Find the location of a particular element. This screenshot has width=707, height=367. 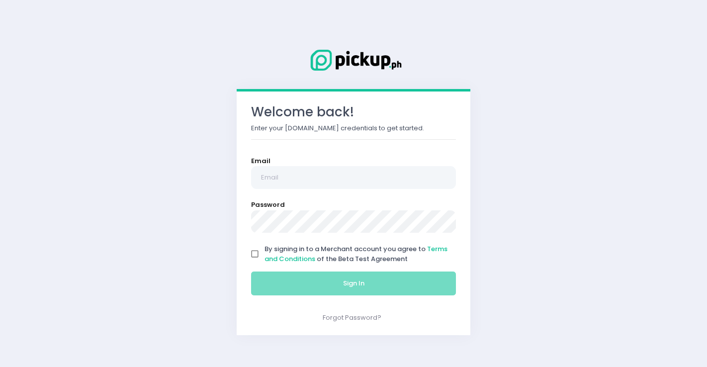

a: Forgot Password? is located at coordinates (352, 317).